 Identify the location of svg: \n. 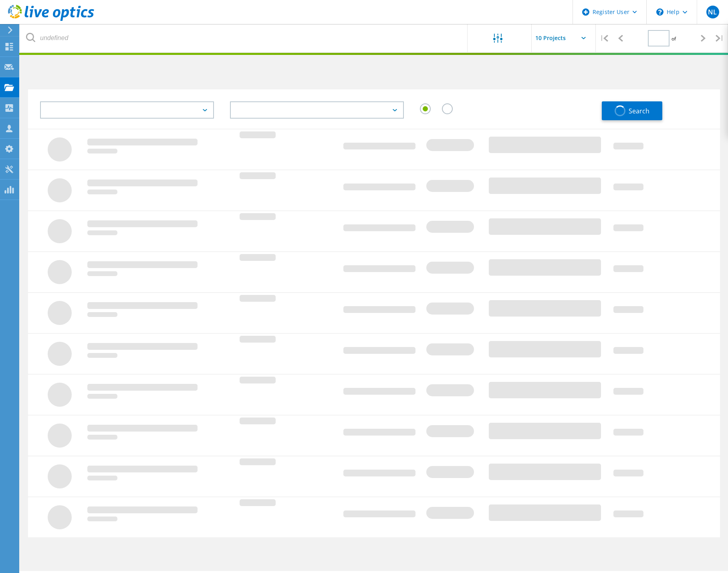
(660, 12).